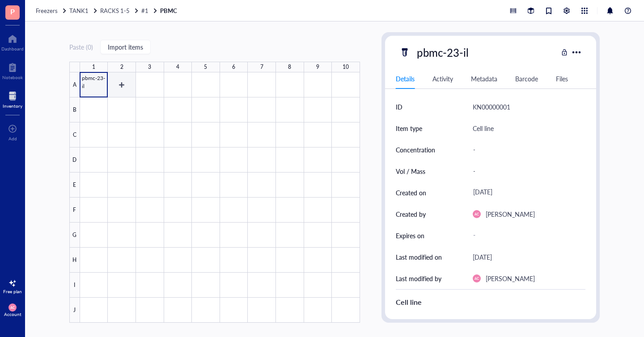  I want to click on span: TANK1, so click(79, 10).